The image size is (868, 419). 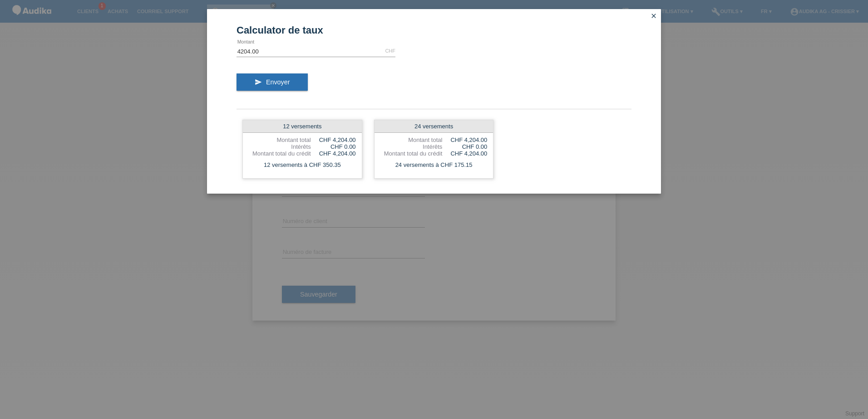 I want to click on div: 12 versements, so click(x=302, y=126).